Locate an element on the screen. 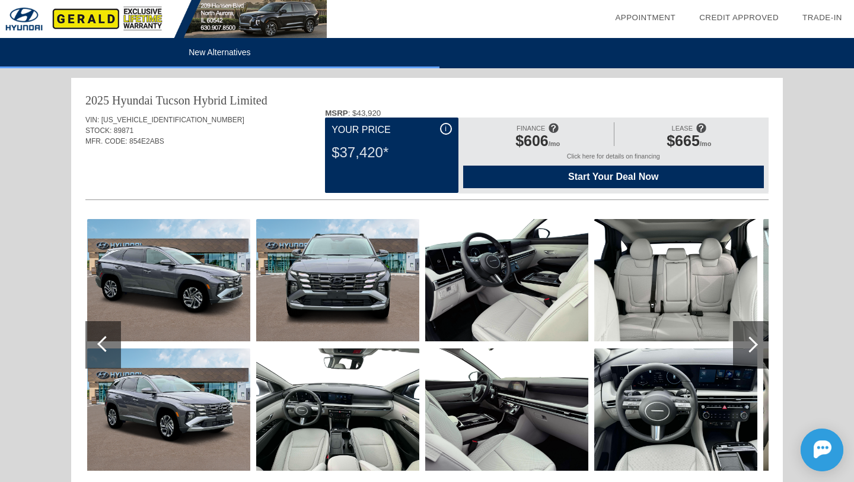  span: FINANCE is located at coordinates (531, 128).